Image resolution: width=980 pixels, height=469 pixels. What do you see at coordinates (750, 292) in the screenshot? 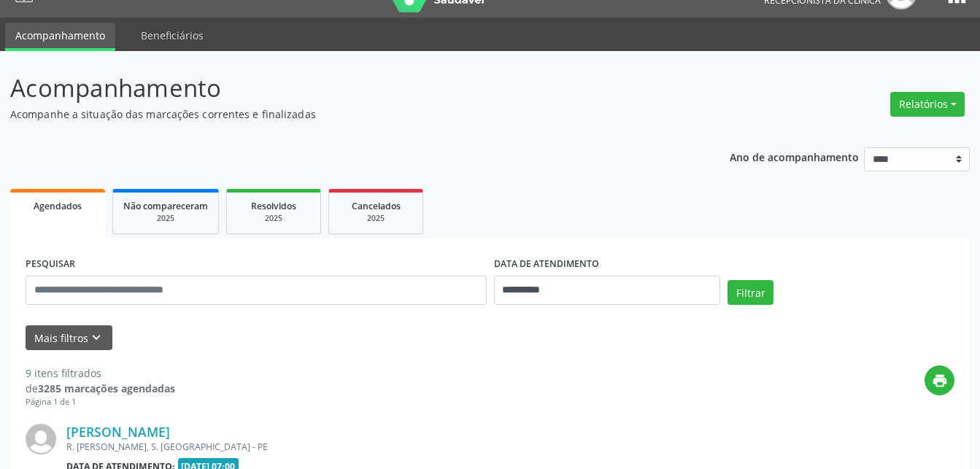
I see `button: Filtrar` at bounding box center [750, 292].